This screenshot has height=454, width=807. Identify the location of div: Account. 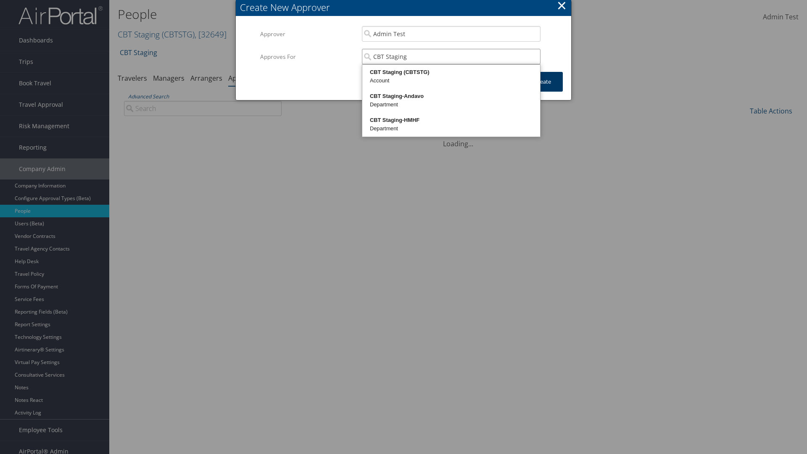
(451, 81).